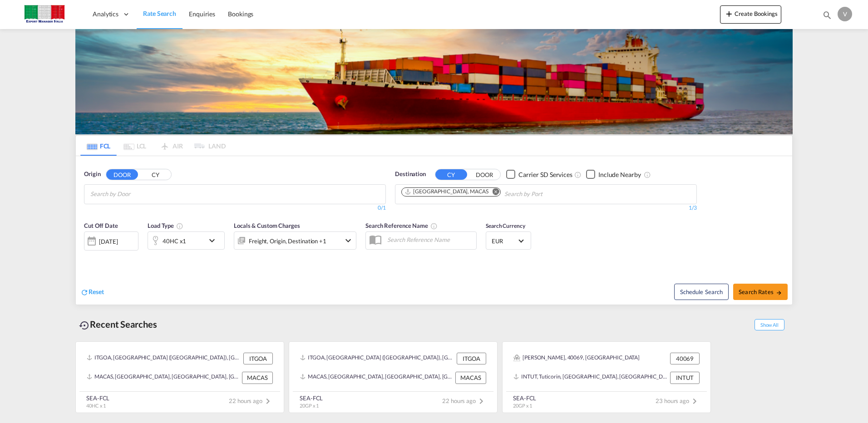 This screenshot has width=868, height=423. I want to click on div: Recent Searches, so click(118, 324).